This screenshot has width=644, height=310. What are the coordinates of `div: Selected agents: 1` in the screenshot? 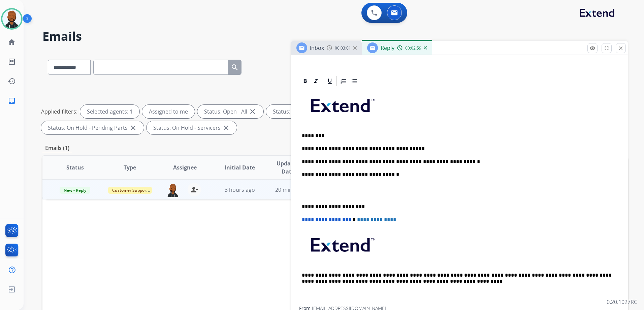 It's located at (110, 111).